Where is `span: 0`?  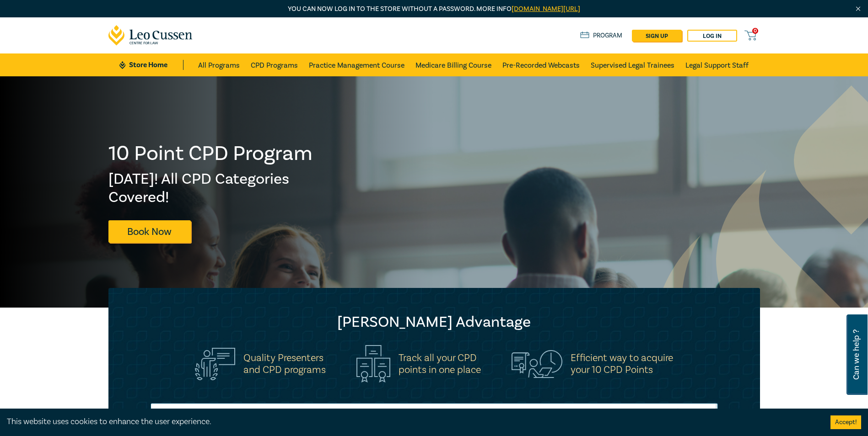 span: 0 is located at coordinates (755, 31).